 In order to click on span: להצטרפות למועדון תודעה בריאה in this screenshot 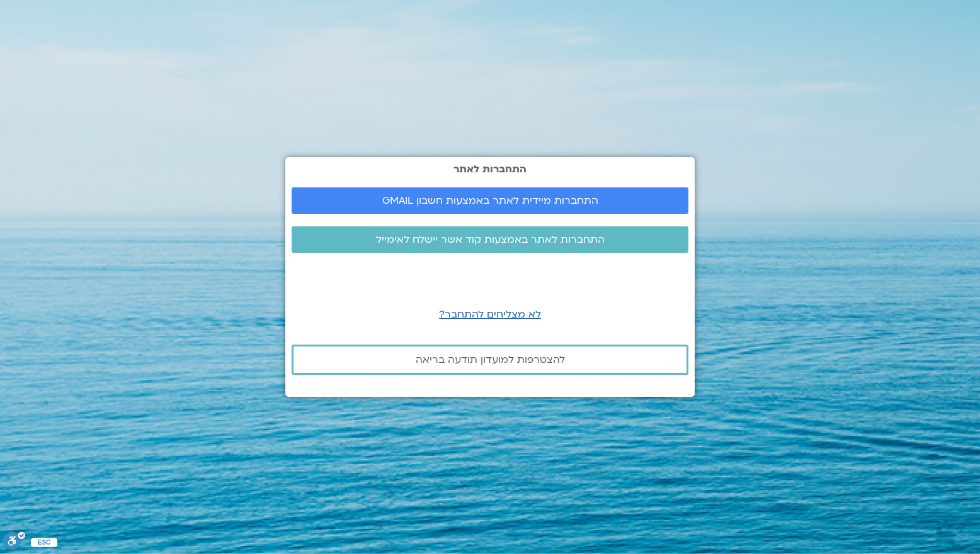, I will do `click(490, 360)`.